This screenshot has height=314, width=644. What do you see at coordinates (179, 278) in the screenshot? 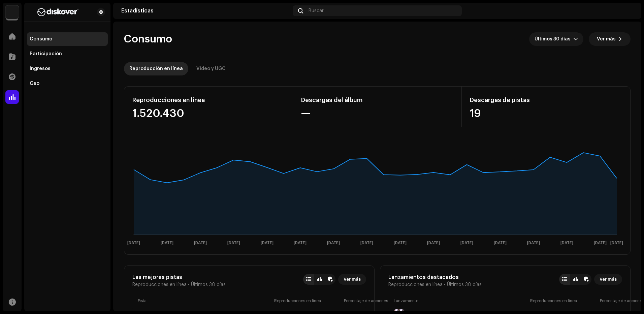
I see `div: Las mejores pistas` at bounding box center [179, 278].